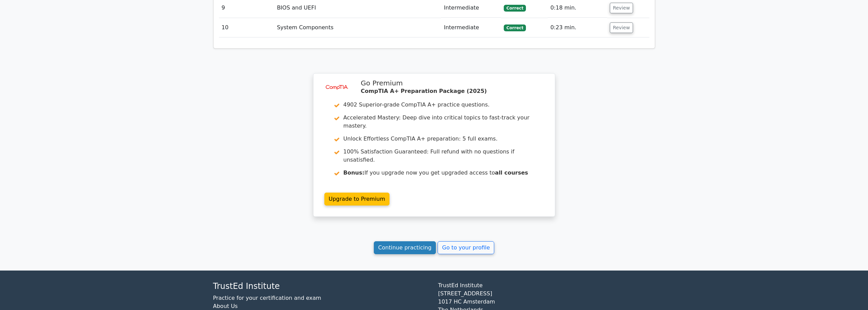 This screenshot has height=310, width=868. What do you see at coordinates (246, 28) in the screenshot?
I see `td: 10` at bounding box center [246, 28].